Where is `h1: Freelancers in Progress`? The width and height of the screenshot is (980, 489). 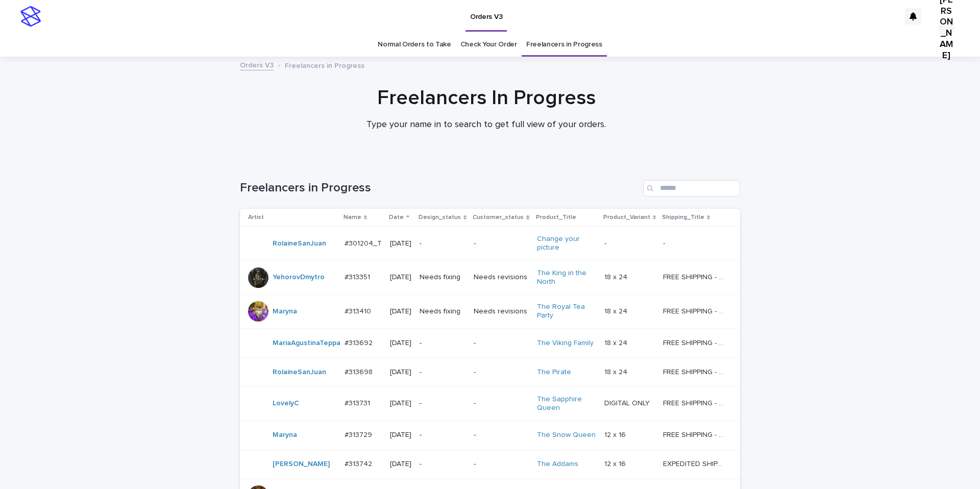 h1: Freelancers in Progress is located at coordinates (439, 188).